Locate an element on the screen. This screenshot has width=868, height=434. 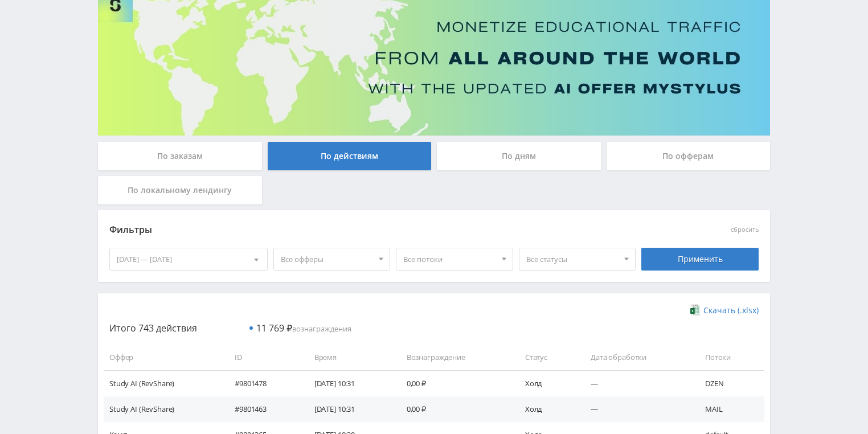
td: Дата обработки is located at coordinates (636, 357).